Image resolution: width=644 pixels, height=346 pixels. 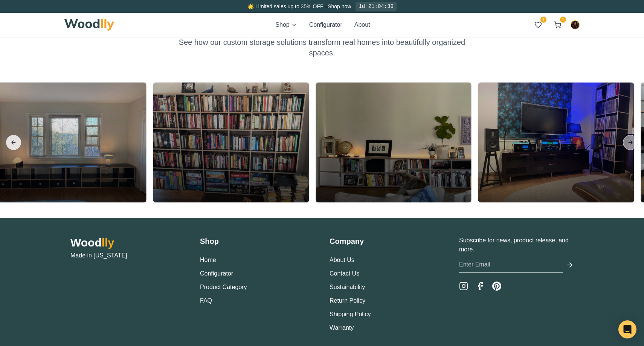 I want to click on button: Shop, so click(x=286, y=25).